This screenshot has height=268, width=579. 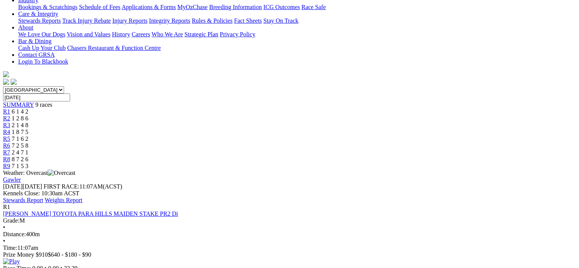 I want to click on a: Race Safe, so click(x=314, y=7).